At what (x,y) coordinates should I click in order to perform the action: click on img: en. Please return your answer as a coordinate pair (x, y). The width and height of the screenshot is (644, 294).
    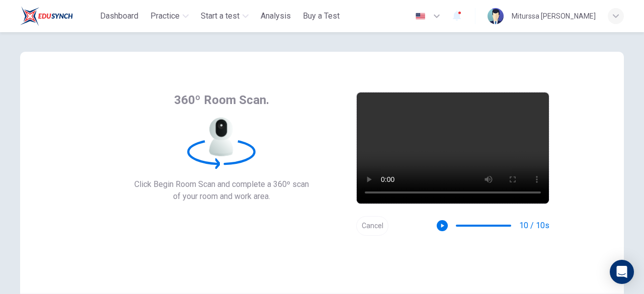
    Looking at the image, I should click on (420, 16).